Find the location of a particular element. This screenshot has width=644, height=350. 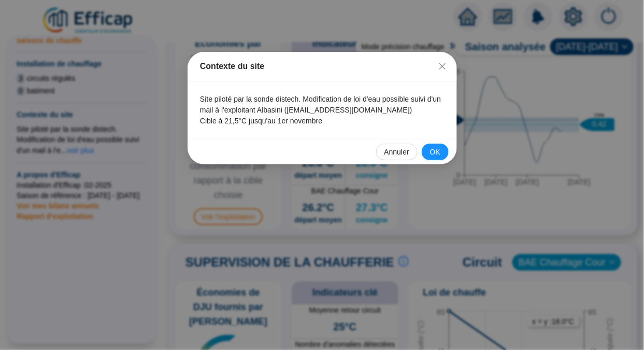

span: Fermer is located at coordinates (442, 66).